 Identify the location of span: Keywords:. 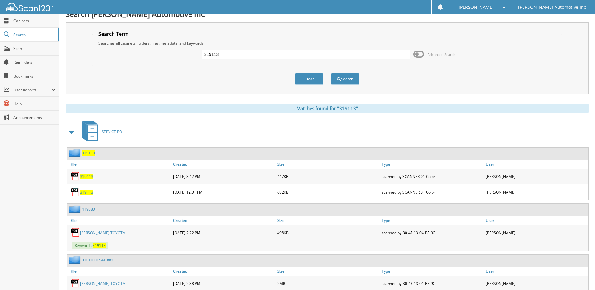
(90, 245).